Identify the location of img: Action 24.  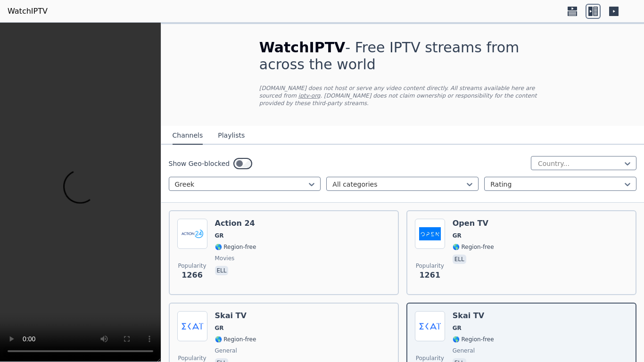
(193, 234).